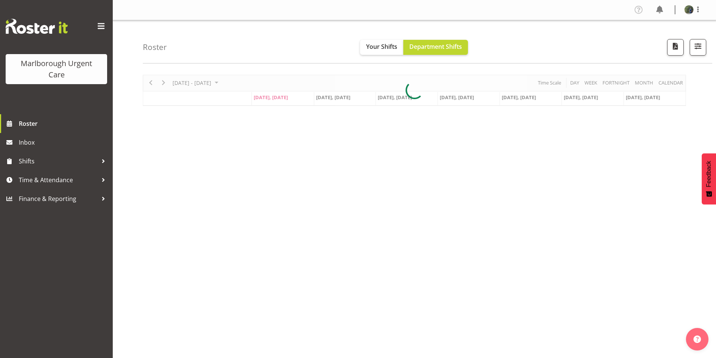 The image size is (716, 358). What do you see at coordinates (381, 47) in the screenshot?
I see `span: Your Shifts` at bounding box center [381, 47].